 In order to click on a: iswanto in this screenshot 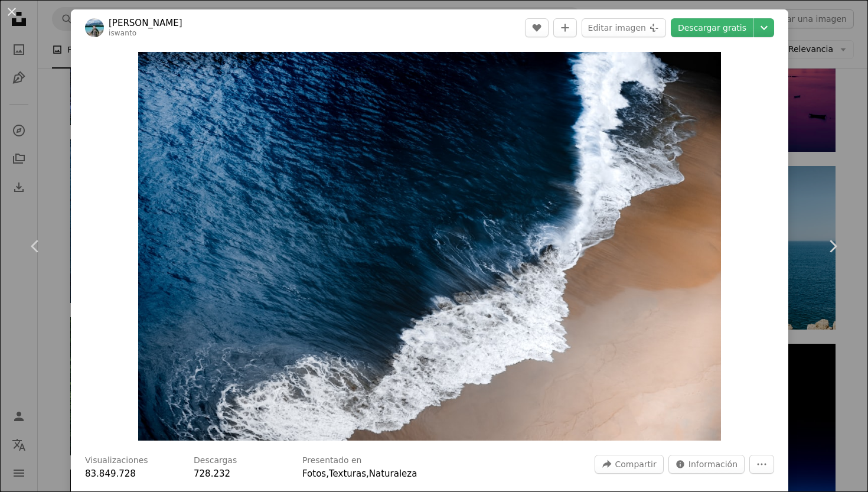, I will do `click(122, 33)`.